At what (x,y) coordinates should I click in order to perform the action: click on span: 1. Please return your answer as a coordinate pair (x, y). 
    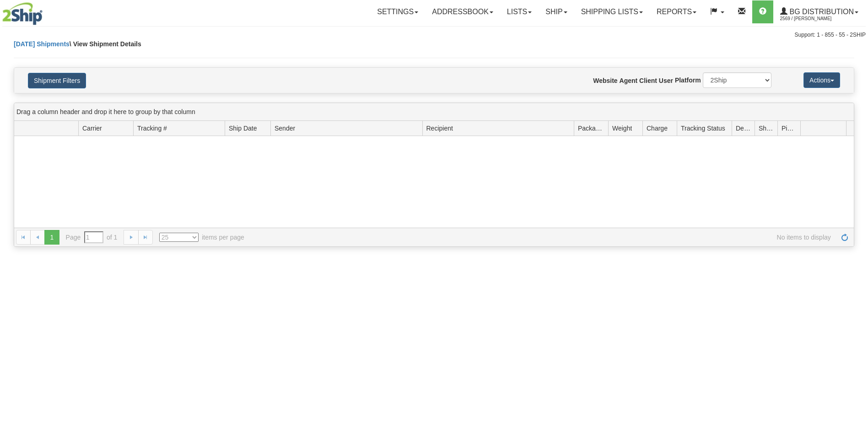
    Looking at the image, I should click on (52, 237).